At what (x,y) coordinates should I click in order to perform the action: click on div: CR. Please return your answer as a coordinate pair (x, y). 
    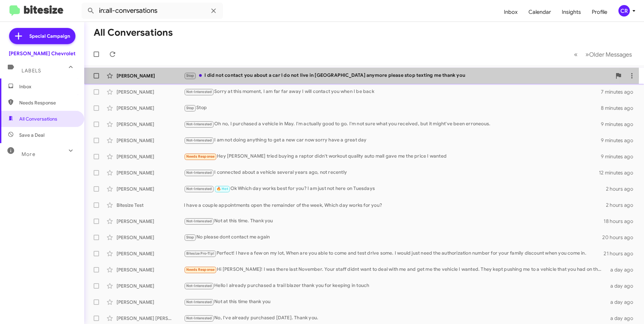
    Looking at the image, I should click on (624, 11).